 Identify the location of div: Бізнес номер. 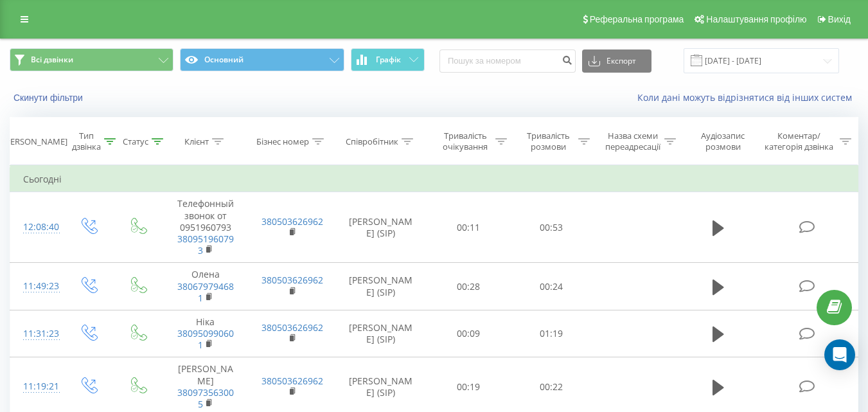
(283, 141).